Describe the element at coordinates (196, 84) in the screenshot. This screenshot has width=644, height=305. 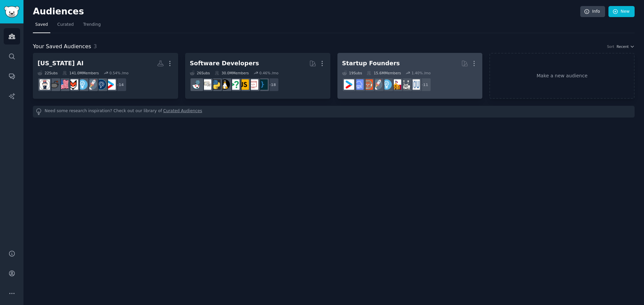
I see `img: reactjs` at that location.